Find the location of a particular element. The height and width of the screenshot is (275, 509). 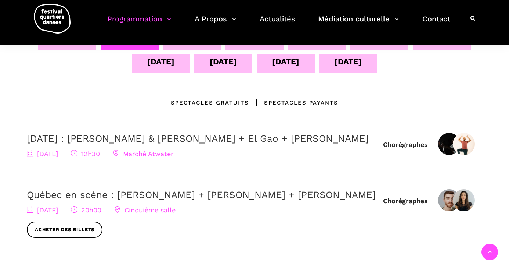

img: logo-fqd-med is located at coordinates (52, 22).